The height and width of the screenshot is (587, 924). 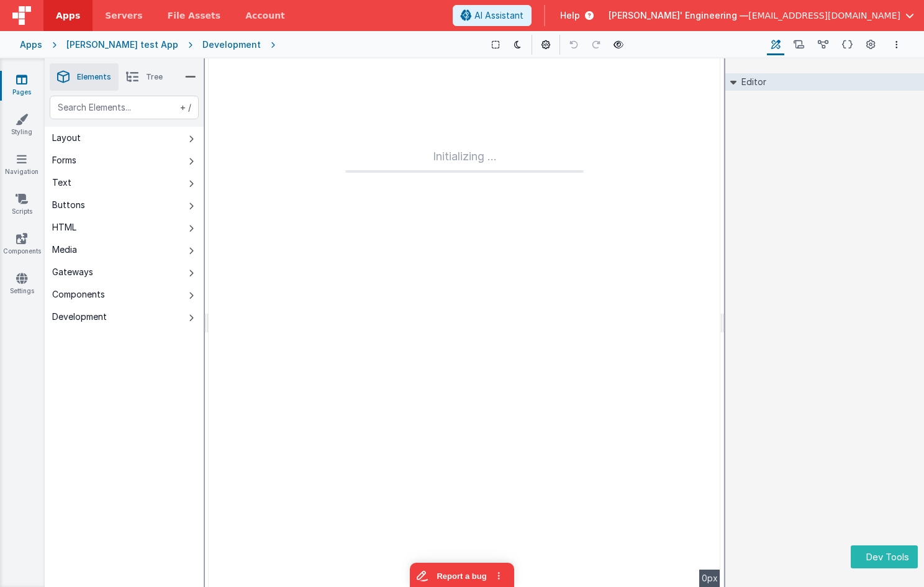 I want to click on button: Media, so click(x=124, y=250).